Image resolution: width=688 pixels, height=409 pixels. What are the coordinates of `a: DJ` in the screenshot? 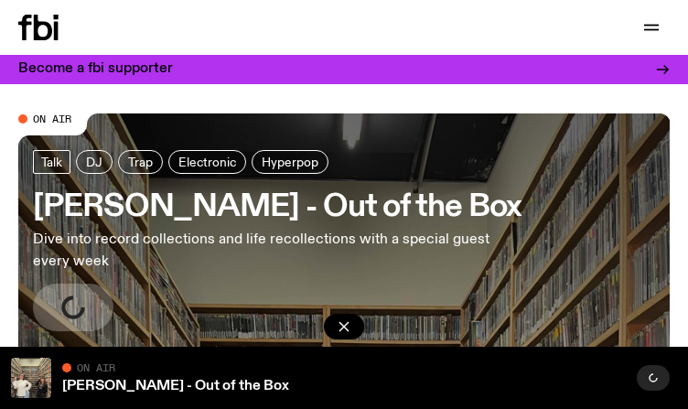 It's located at (94, 162).